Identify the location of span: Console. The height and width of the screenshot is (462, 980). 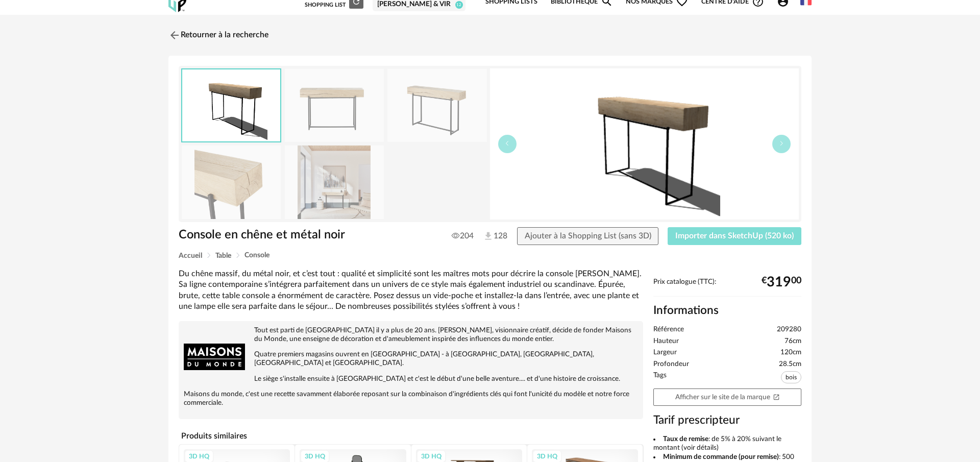
(257, 255).